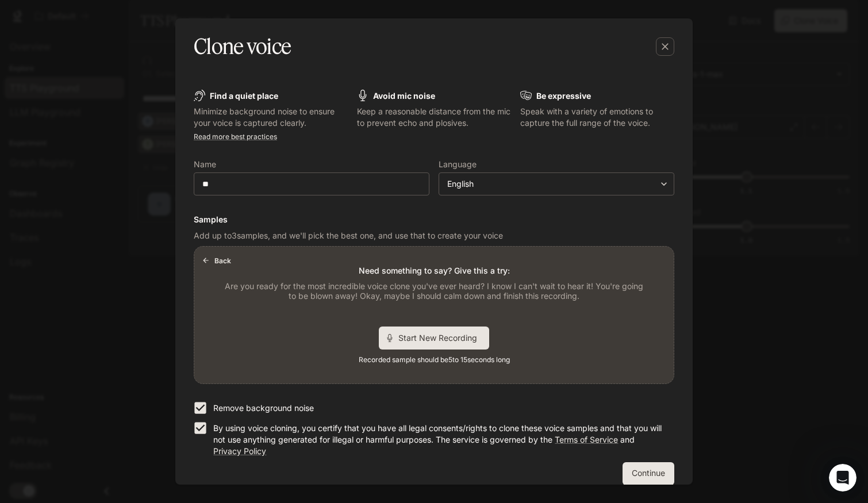 The height and width of the screenshot is (503, 868). What do you see at coordinates (240, 451) in the screenshot?
I see `a: Privacy Policy` at bounding box center [240, 451].